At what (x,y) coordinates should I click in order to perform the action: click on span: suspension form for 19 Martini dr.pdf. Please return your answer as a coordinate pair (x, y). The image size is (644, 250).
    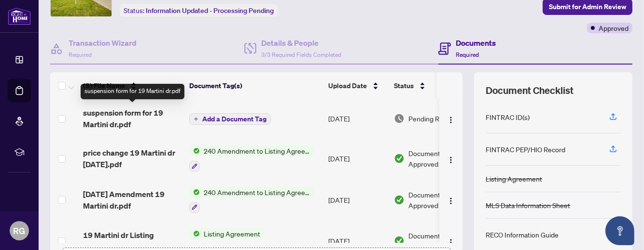
    Looking at the image, I should click on (132, 119).